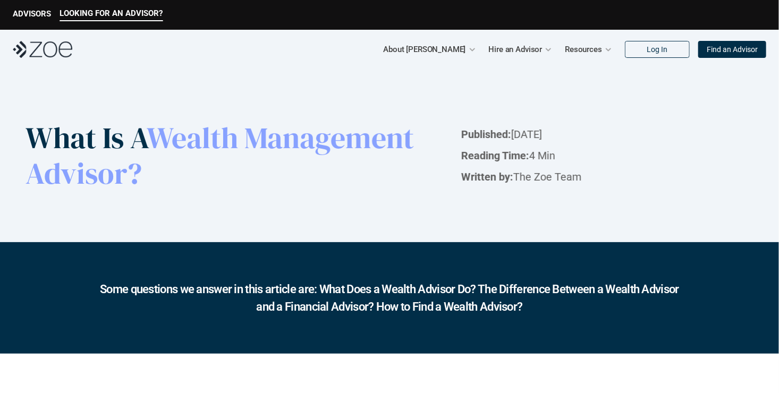 The image size is (779, 393). Describe the element at coordinates (486, 134) in the screenshot. I see `strong: Published:` at that location.